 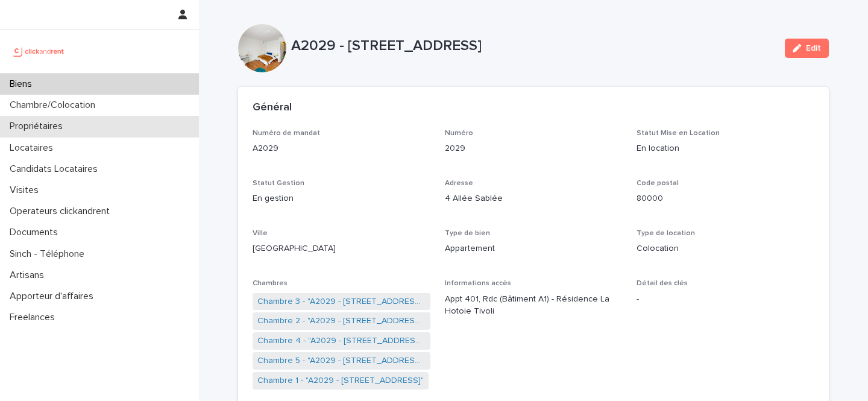 I want to click on p: Biens, so click(x=23, y=84).